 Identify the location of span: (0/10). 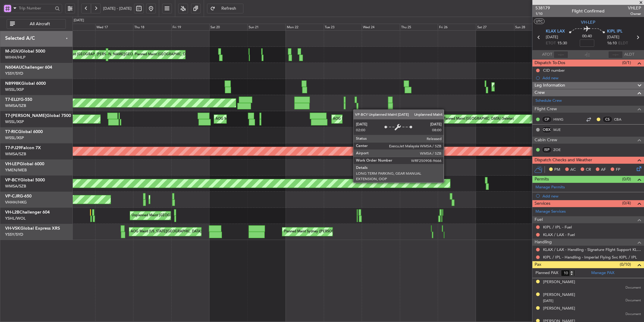
(625, 264).